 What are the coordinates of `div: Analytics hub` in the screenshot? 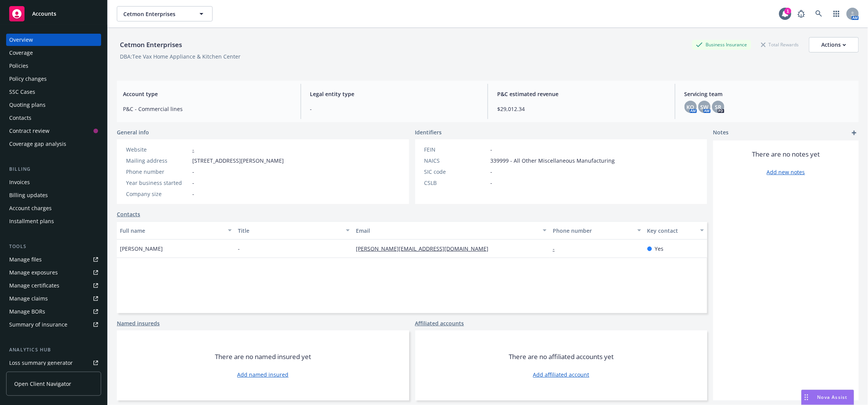 It's located at (54, 350).